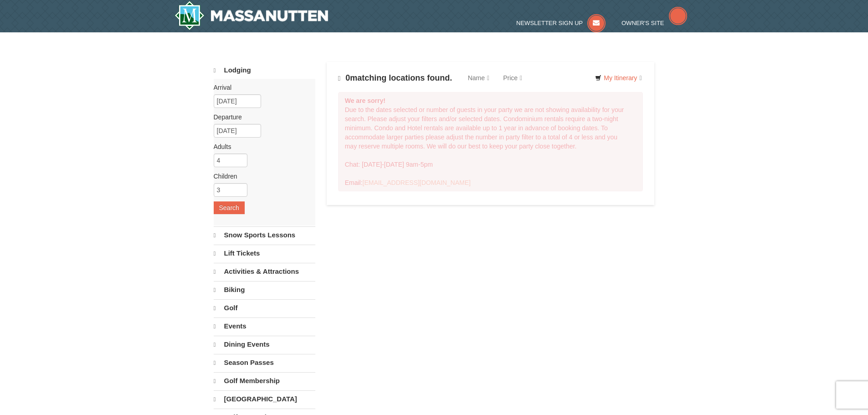  What do you see at coordinates (261, 117) in the screenshot?
I see `label: Departure` at bounding box center [261, 117].